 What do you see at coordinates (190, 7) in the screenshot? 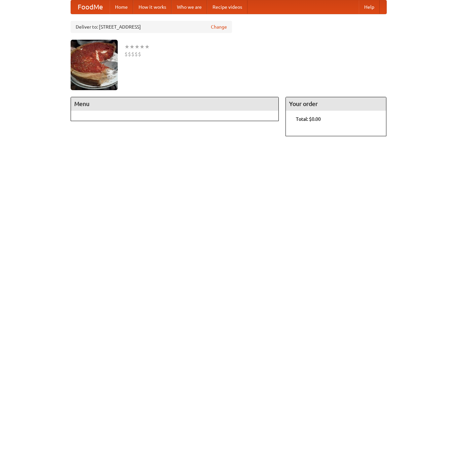
I see `a: Who we are` at bounding box center [190, 7].